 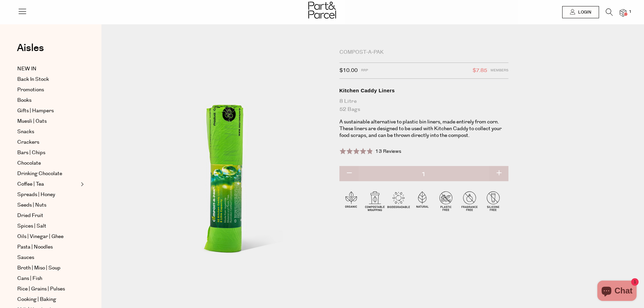 What do you see at coordinates (617, 291) in the screenshot?
I see `inbox-online-store-chat: Shopify online store chat` at bounding box center [617, 291].